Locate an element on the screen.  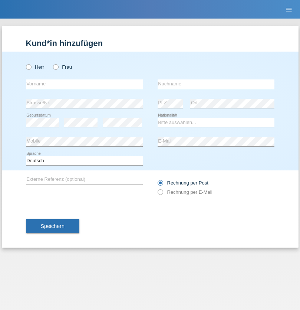
label: Rechnung per E-Mail is located at coordinates (185, 192).